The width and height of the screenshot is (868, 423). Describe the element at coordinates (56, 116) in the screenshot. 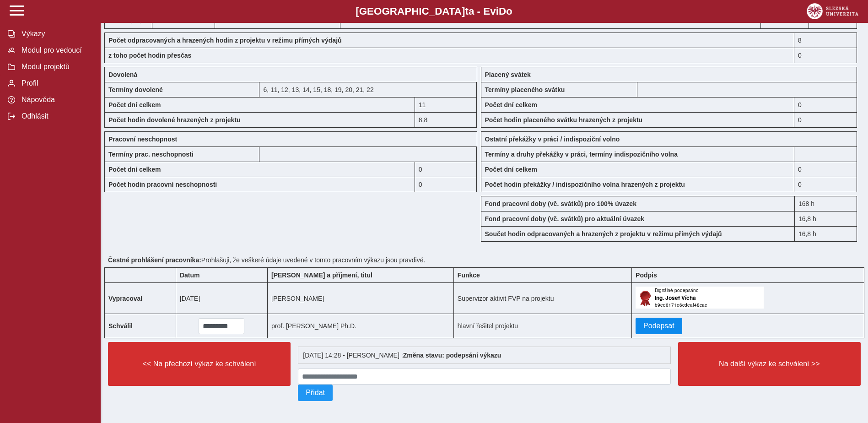

I see `span: Odhlásit` at that location.